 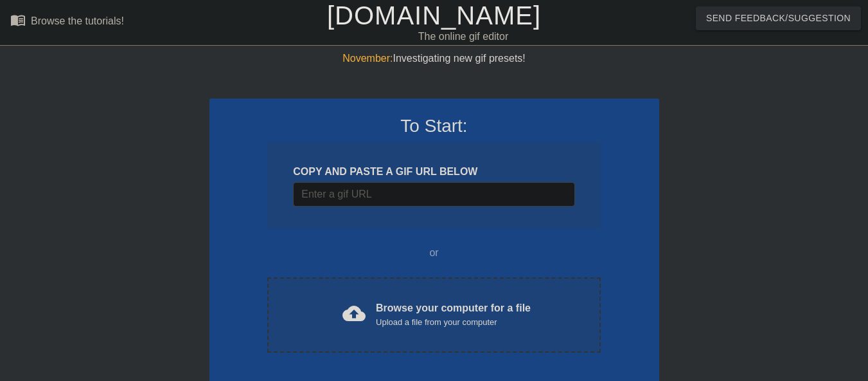 What do you see at coordinates (778, 18) in the screenshot?
I see `span: Send Feedback/Suggestion` at bounding box center [778, 18].